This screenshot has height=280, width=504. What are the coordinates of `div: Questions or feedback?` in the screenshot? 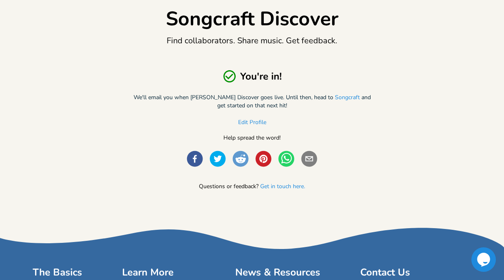 It's located at (252, 187).